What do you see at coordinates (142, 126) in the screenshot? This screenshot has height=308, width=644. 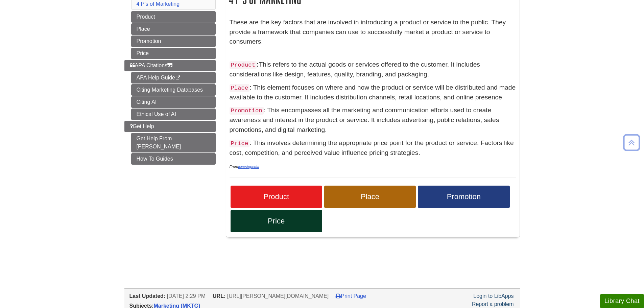 I see `span: Get Help` at bounding box center [142, 126].